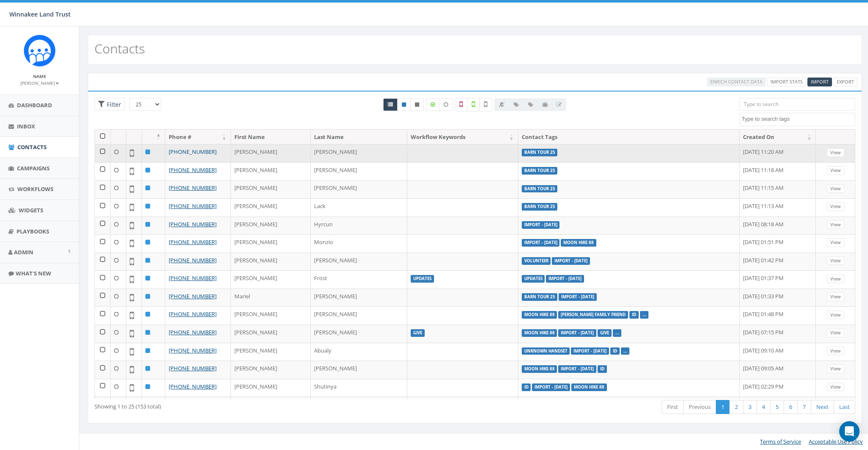  What do you see at coordinates (723, 407) in the screenshot?
I see `a: 1` at bounding box center [723, 407].